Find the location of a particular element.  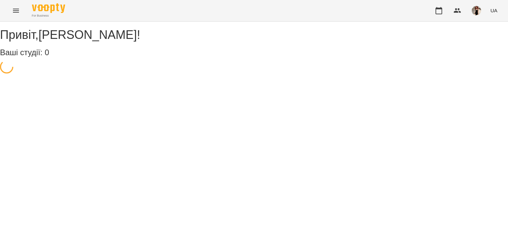

span: For Business is located at coordinates (49, 16).